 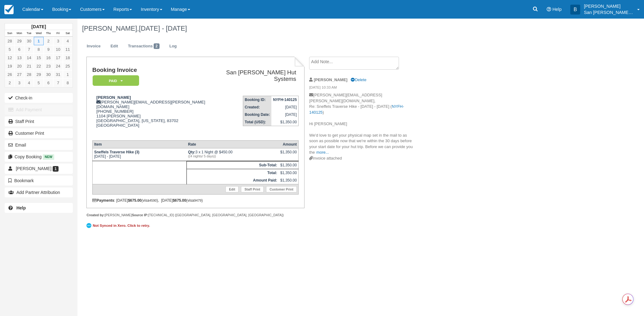 What do you see at coordinates (39, 157) in the screenshot?
I see `button: Copy Booking New` at bounding box center [39, 157].